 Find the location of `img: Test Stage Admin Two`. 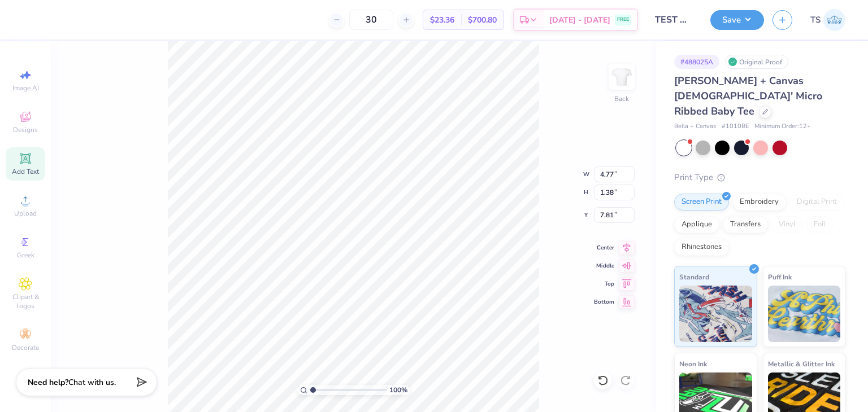

img: Test Stage Admin Two is located at coordinates (834, 20).